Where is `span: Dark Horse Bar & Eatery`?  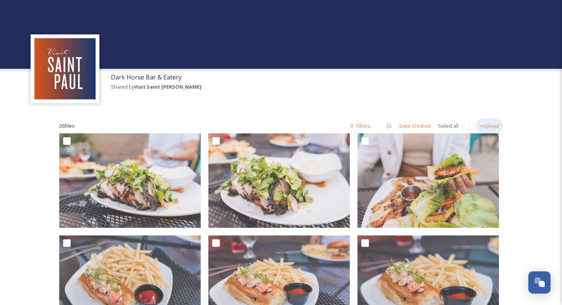
span: Dark Horse Bar & Eatery is located at coordinates (146, 77).